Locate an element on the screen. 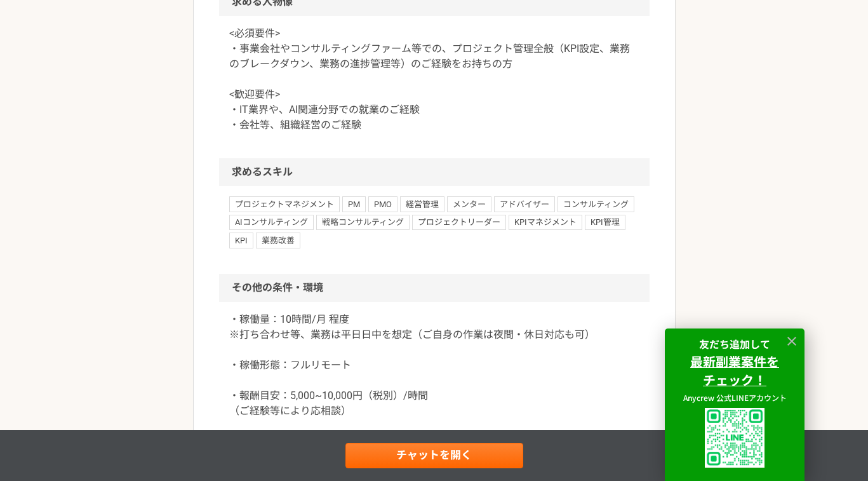  span: PMO is located at coordinates (383, 204).